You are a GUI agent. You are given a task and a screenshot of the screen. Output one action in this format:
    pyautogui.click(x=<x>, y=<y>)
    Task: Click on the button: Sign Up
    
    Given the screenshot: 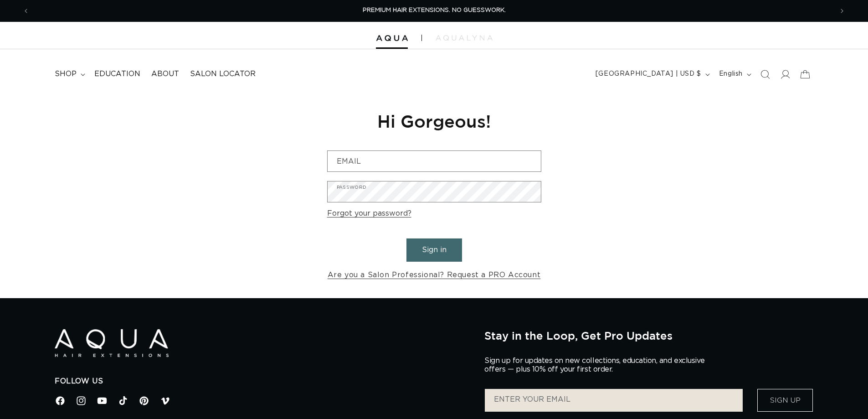 What is the action you would take?
    pyautogui.click(x=785, y=400)
    